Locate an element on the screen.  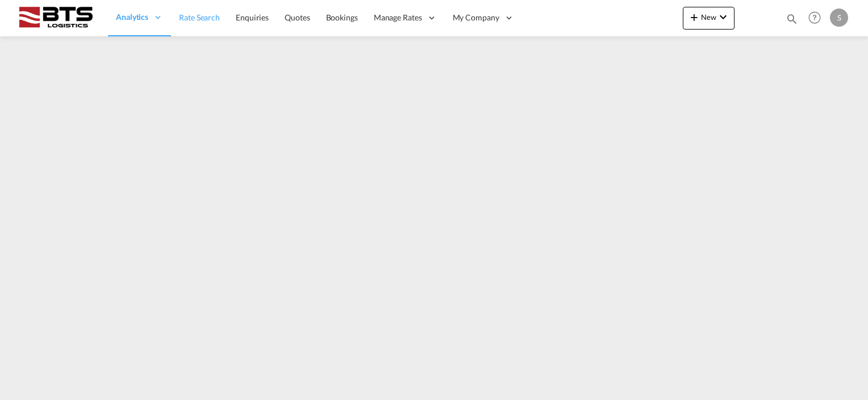
span: New is located at coordinates (708, 17).